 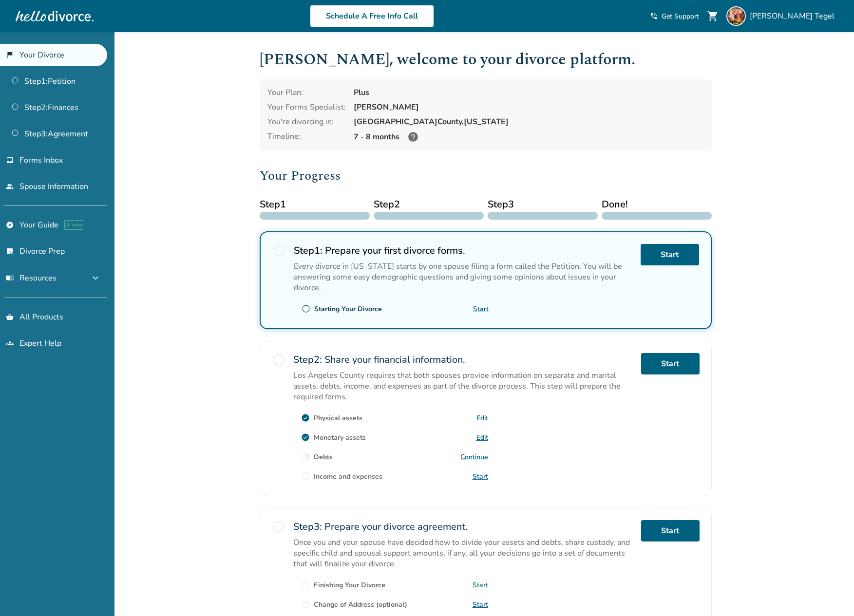 What do you see at coordinates (10, 317) in the screenshot?
I see `span: shopping_basket` at bounding box center [10, 317].